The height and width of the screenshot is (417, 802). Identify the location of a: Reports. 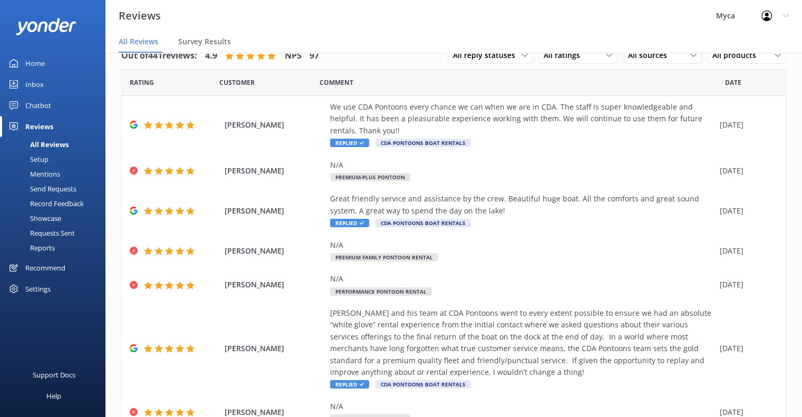
(56, 248).